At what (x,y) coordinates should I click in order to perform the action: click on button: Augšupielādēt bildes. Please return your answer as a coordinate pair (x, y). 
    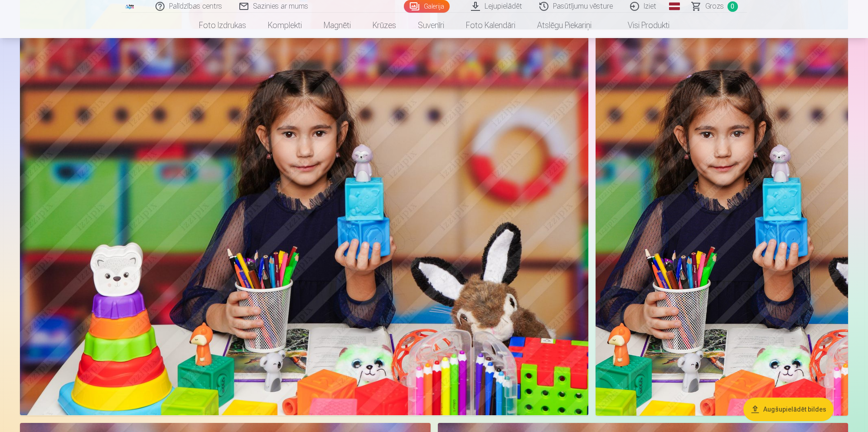
    Looking at the image, I should click on (789, 410).